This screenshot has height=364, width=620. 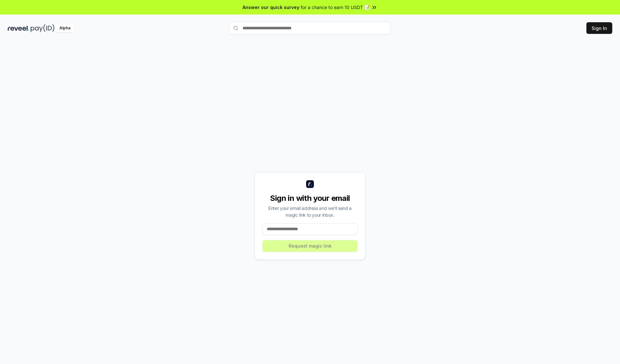 I want to click on button: Sign In, so click(x=599, y=28).